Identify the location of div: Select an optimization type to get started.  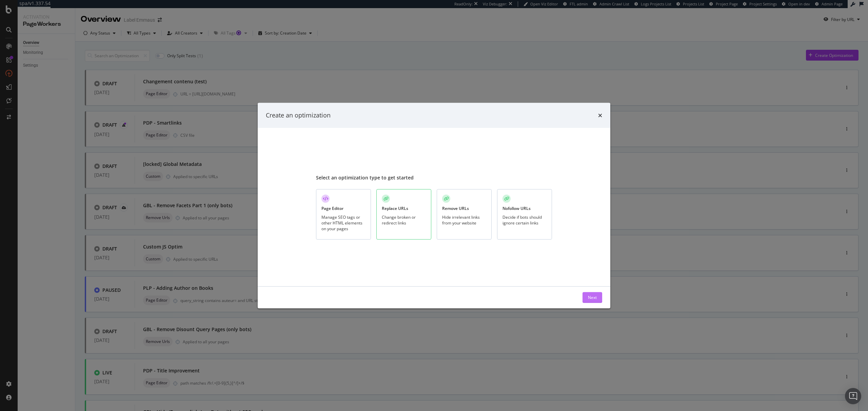
(434, 178).